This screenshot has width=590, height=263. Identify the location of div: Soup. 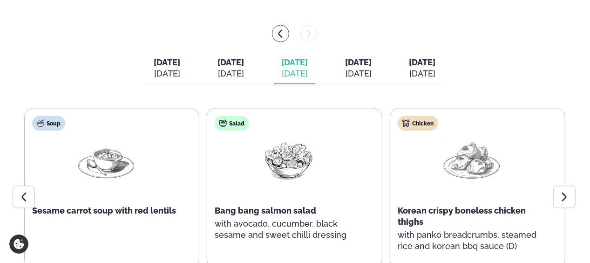
(48, 123).